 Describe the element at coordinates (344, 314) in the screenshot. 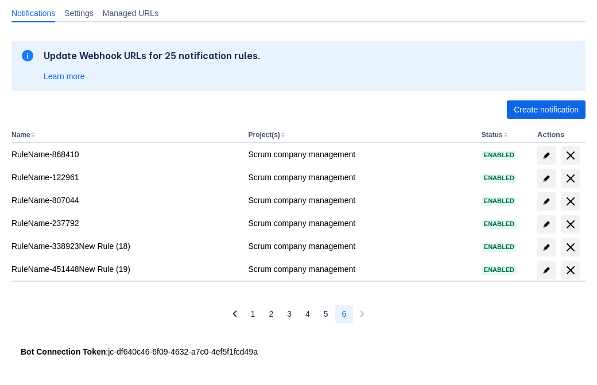

I see `button: Page 6` at that location.